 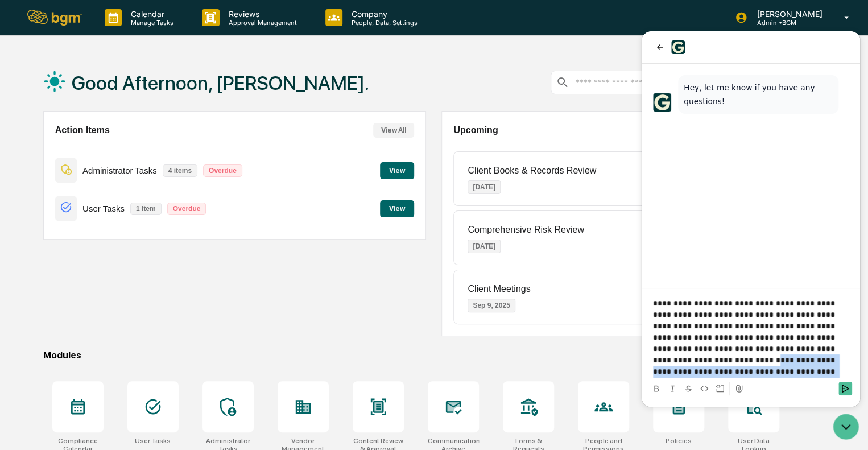 I want to click on h2: Upcoming, so click(x=475, y=131).